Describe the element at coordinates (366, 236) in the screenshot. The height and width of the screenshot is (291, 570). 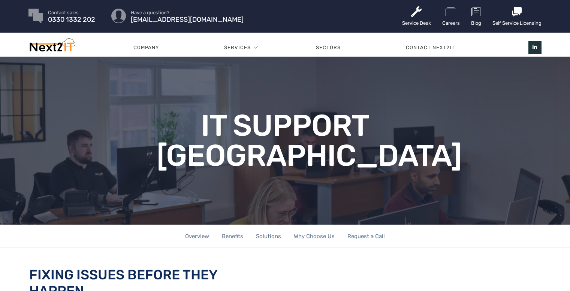
I see `a: Request a Call` at that location.